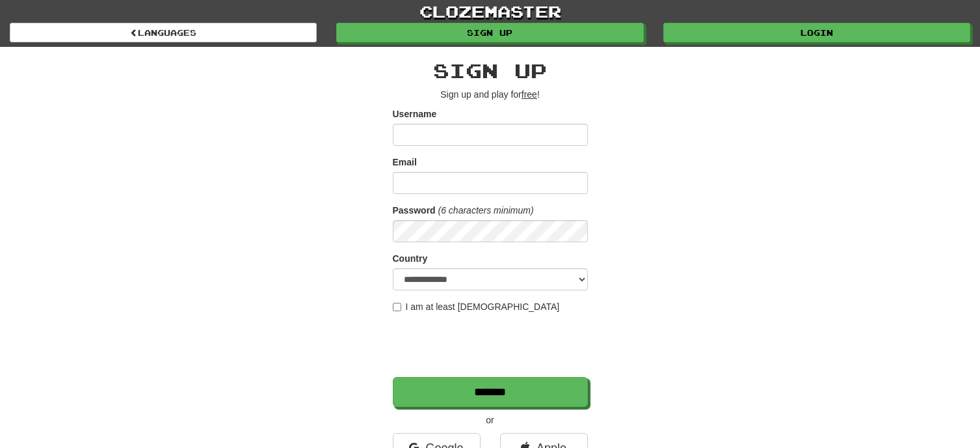 Image resolution: width=980 pixels, height=448 pixels. What do you see at coordinates (490, 70) in the screenshot?
I see `h2: Sign up` at bounding box center [490, 70].